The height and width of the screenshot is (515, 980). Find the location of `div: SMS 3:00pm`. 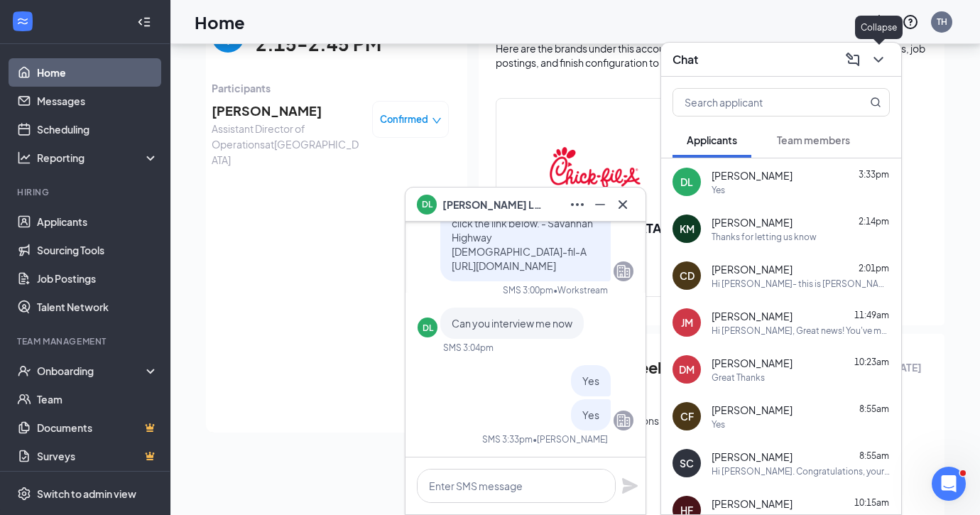

div: SMS 3:00pm is located at coordinates (528, 289).